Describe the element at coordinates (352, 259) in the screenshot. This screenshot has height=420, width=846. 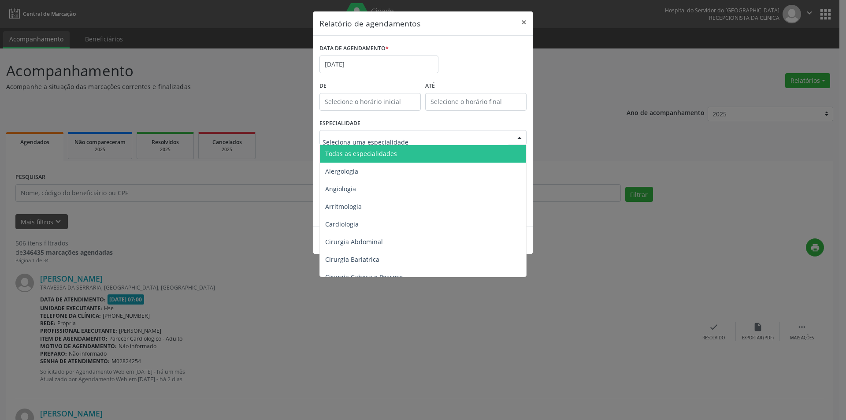
I see `span: Cirurgia Bariatrica` at that location.